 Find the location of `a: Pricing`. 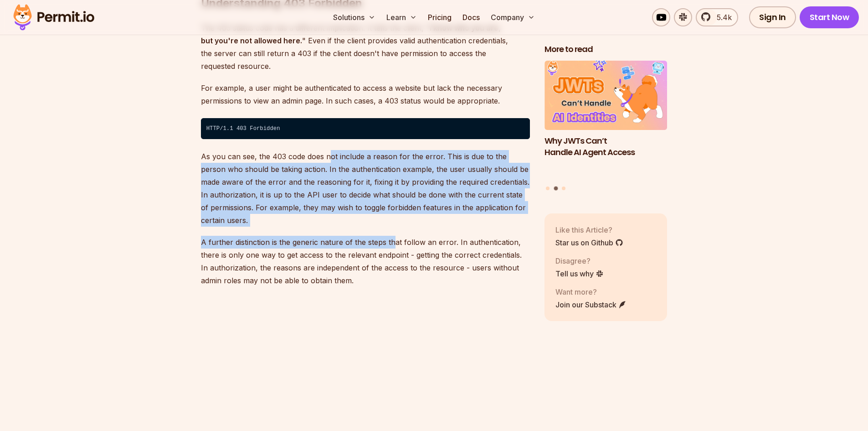

a: Pricing is located at coordinates (440, 17).